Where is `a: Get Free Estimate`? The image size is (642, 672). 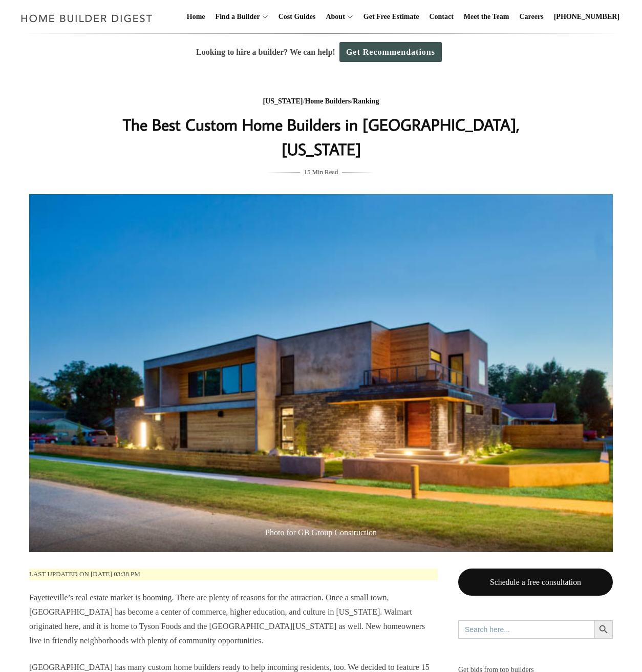
a: Get Free Estimate is located at coordinates (391, 17).